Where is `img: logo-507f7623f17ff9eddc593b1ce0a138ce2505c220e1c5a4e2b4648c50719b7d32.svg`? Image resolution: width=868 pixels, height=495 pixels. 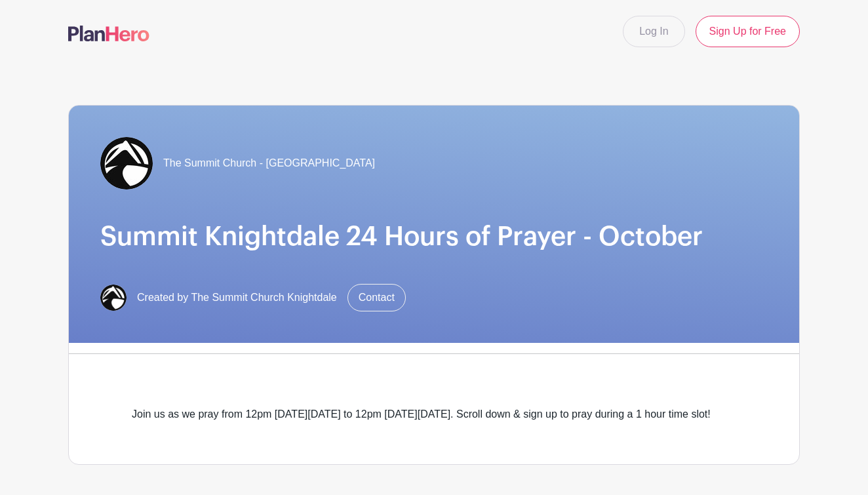
img: logo-507f7623f17ff9eddc593b1ce0a138ce2505c220e1c5a4e2b4648c50719b7d32.svg is located at coordinates (109, 33).